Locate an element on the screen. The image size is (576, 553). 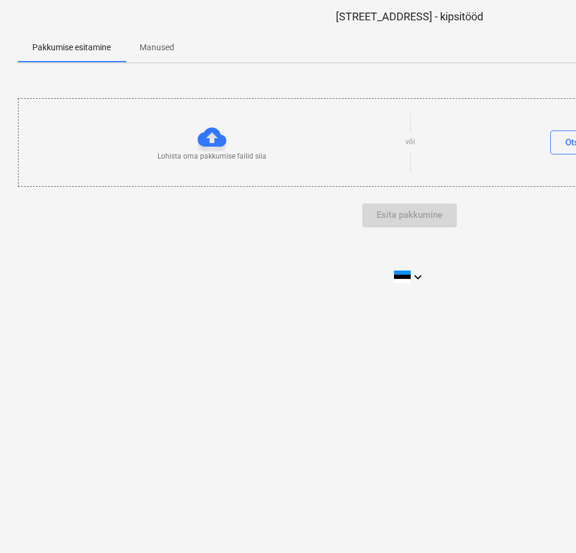
p: Manused is located at coordinates (157, 47).